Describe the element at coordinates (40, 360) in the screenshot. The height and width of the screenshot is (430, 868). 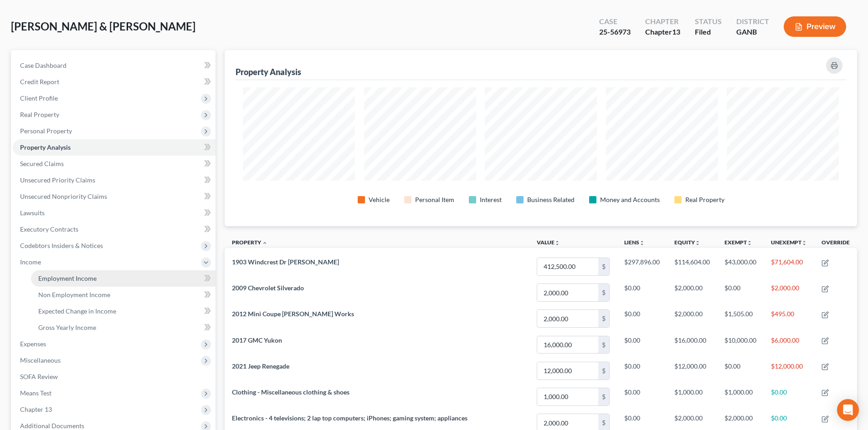
I see `span: Miscellaneous` at that location.